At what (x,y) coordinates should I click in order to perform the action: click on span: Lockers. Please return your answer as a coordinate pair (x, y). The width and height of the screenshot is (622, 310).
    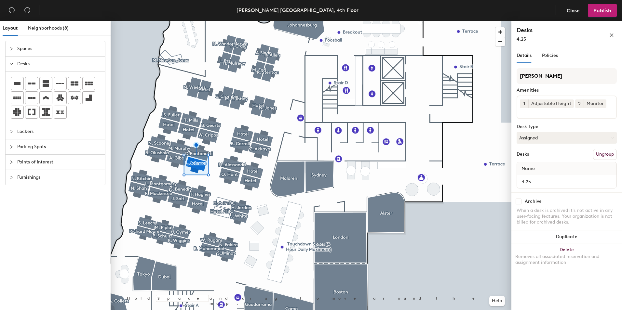
    Looking at the image, I should click on (59, 132).